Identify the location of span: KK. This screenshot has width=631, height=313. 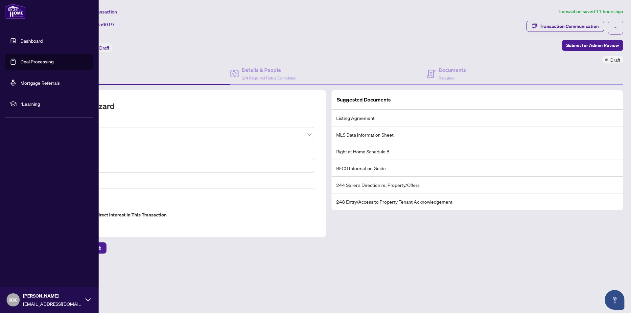
(13, 300).